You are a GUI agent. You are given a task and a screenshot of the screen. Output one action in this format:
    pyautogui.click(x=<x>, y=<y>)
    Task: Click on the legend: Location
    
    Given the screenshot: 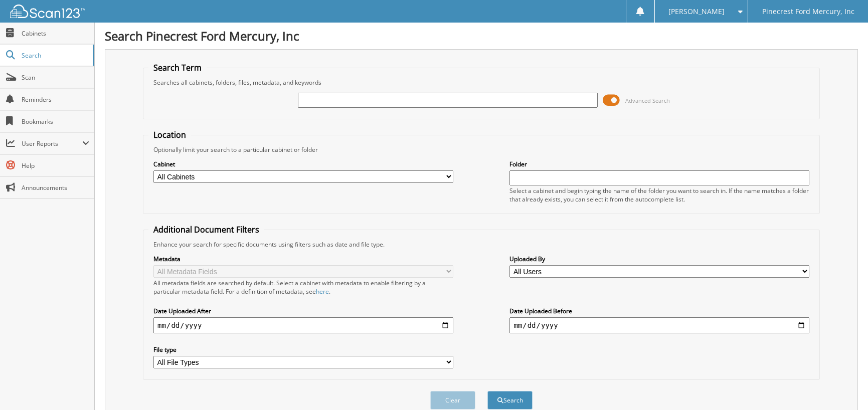 What is the action you would take?
    pyautogui.click(x=169, y=134)
    